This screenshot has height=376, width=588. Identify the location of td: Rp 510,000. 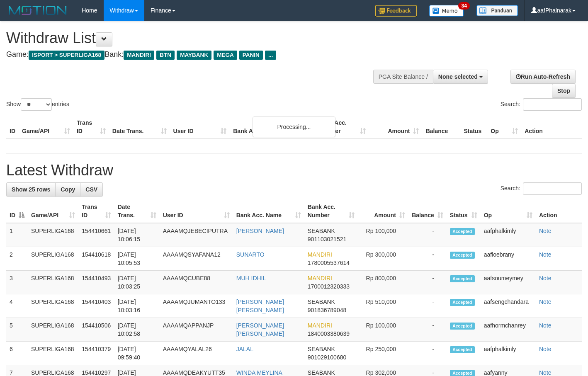
(383, 306).